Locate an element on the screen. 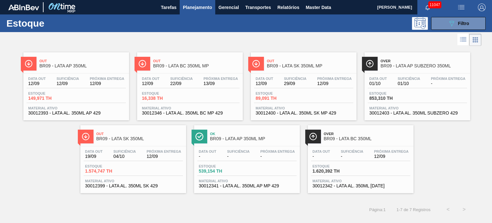 This screenshot has width=492, height=223. span: 30012341 - LATA AL. 350ML AP MP 429 is located at coordinates (247, 185).